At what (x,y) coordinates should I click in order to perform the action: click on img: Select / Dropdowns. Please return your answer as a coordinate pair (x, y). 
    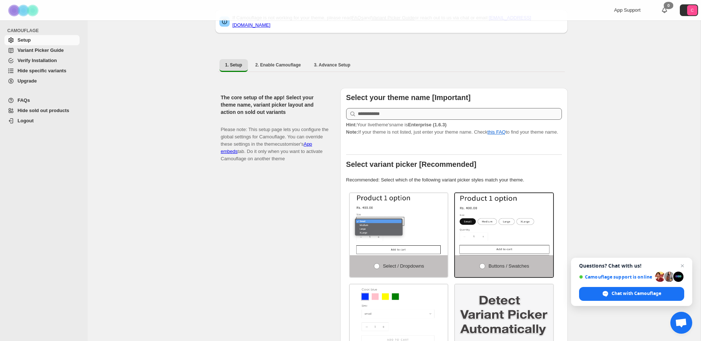
    Looking at the image, I should click on (399, 224).